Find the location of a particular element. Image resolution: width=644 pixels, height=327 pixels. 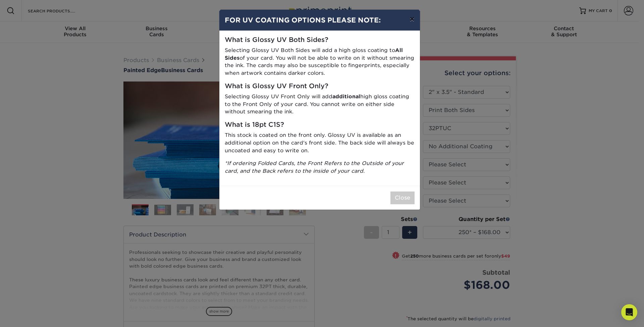

p: This stock is coated on the front only. Glossy UV is available as an additional option on the car... is located at coordinates (319, 143).